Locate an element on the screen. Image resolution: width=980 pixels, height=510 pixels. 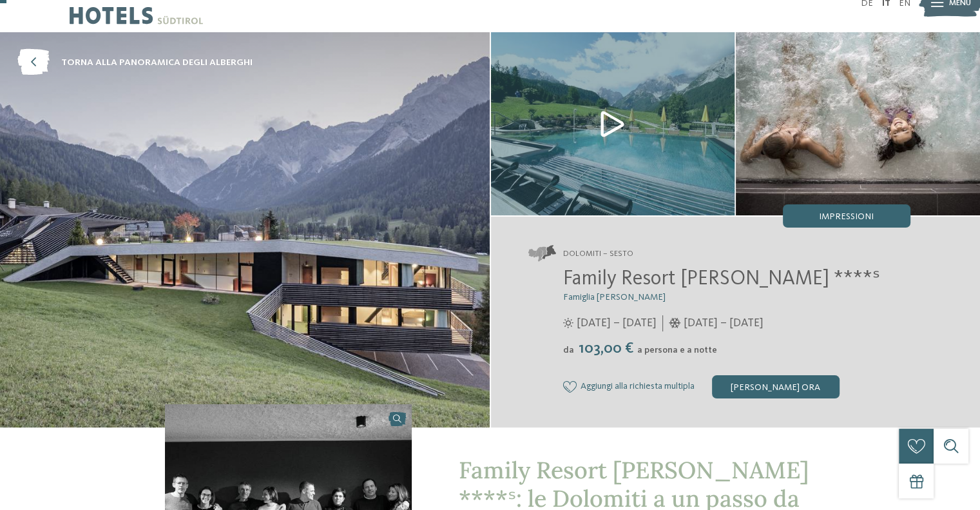
span: Dolomiti – Sesto is located at coordinates (598, 254).